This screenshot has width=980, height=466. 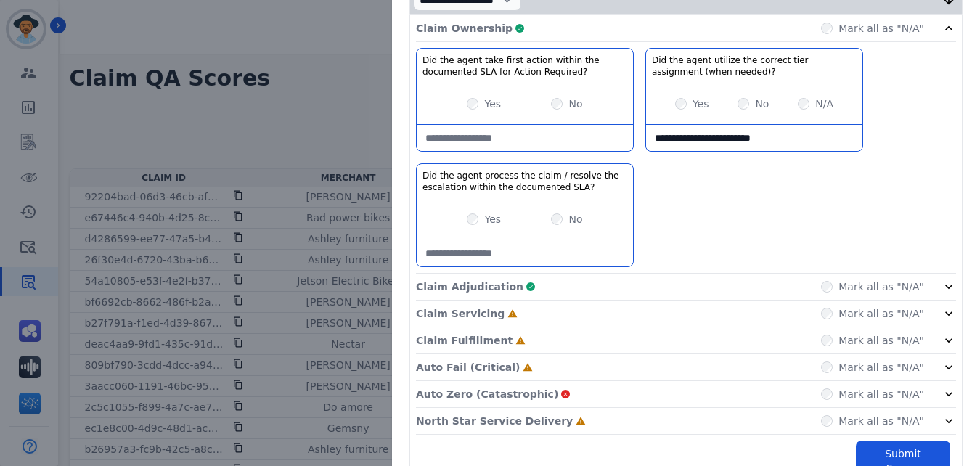 I want to click on p: North Star Service Delivery, so click(x=494, y=421).